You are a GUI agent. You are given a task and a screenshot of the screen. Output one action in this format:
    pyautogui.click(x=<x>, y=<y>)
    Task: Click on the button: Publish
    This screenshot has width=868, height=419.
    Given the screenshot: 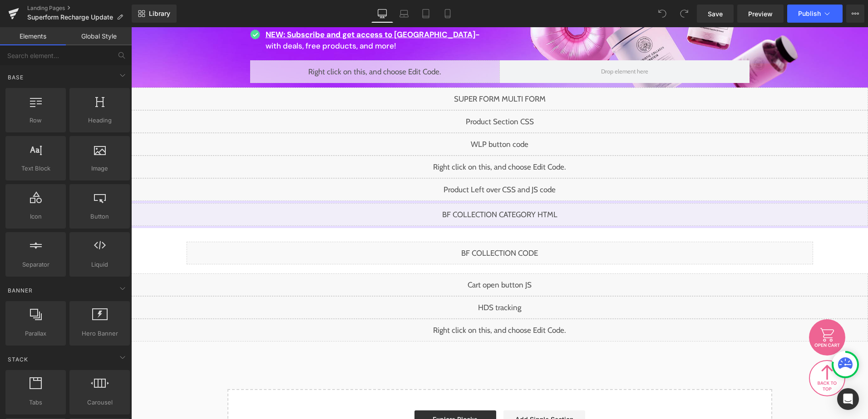 What is the action you would take?
    pyautogui.click(x=815, y=13)
    